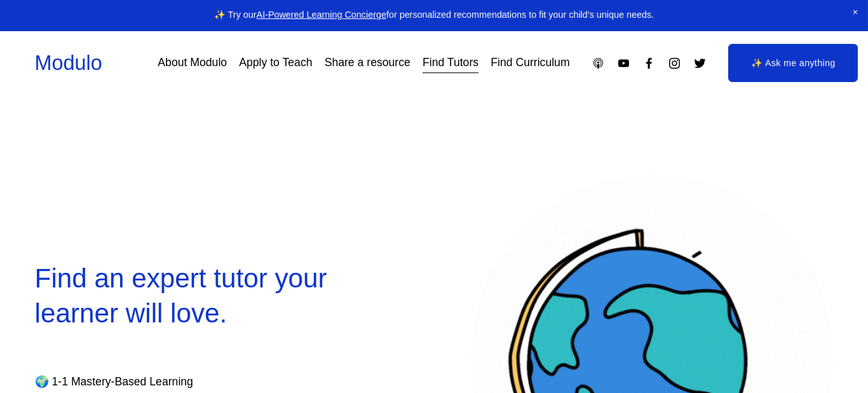 The height and width of the screenshot is (393, 868). Describe the element at coordinates (793, 63) in the screenshot. I see `a: ✨ Ask me anything` at that location.